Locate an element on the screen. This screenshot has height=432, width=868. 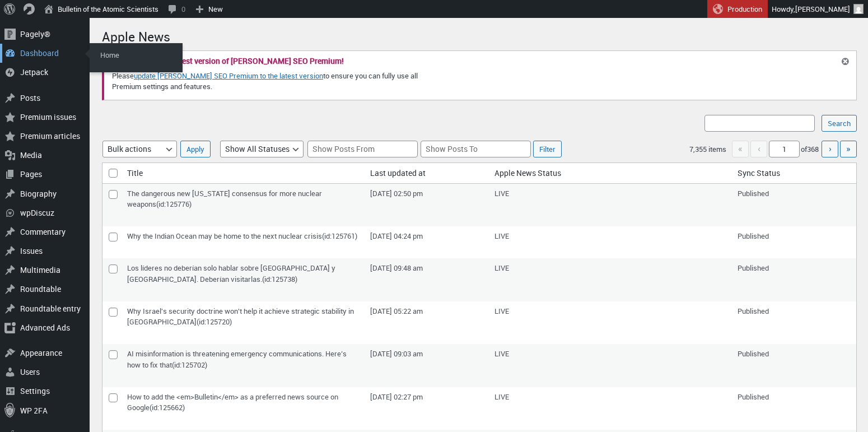
a: Home is located at coordinates (137, 55).